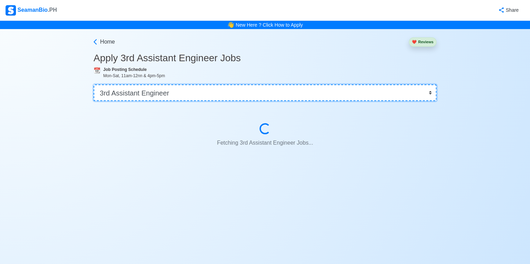 Image resolution: width=530 pixels, height=264 pixels. What do you see at coordinates (270, 76) in the screenshot?
I see `div: Mon-Sat, 11am-12nn & 4pm-5pm` at bounding box center [270, 76].